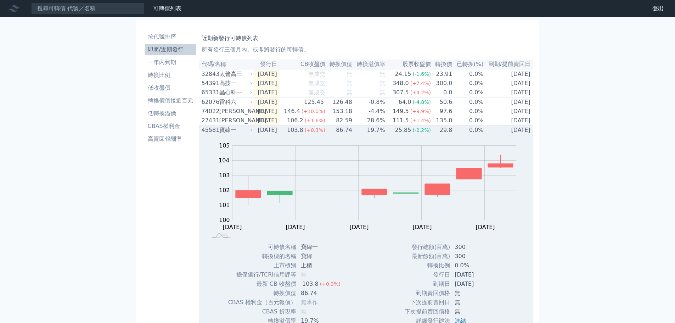  Describe the element at coordinates (339, 64) in the screenshot. I see `th: 轉換價值` at that location.